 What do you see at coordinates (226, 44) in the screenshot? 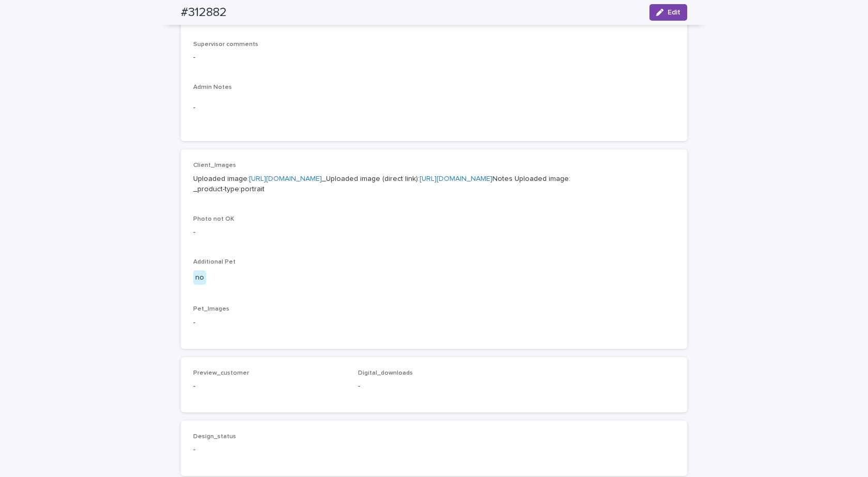
I see `span: Supervisor comments` at bounding box center [226, 44].